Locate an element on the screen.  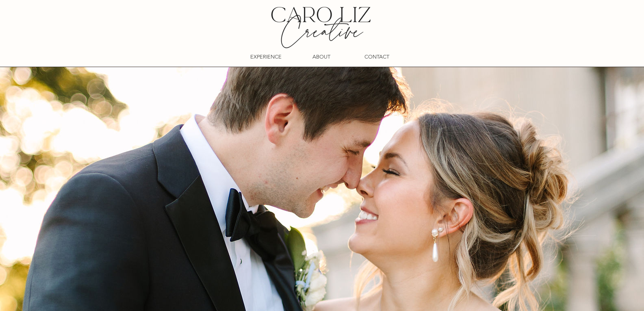
p: CONTACT is located at coordinates (377, 57).